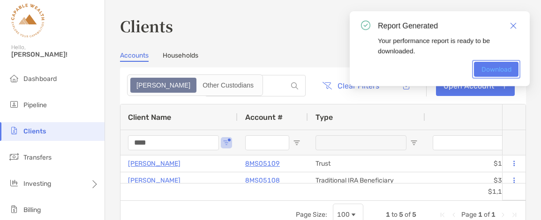  What do you see at coordinates (14, 105) in the screenshot?
I see `img: pipeline icon` at bounding box center [14, 105].